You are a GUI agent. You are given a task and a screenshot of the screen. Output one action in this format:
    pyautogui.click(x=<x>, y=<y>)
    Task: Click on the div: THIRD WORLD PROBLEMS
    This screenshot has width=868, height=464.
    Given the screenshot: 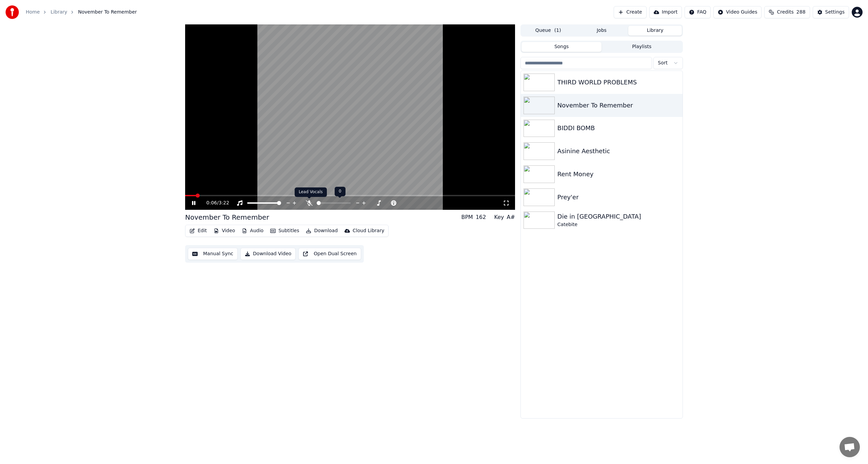 What is the action you would take?
    pyautogui.click(x=619, y=82)
    